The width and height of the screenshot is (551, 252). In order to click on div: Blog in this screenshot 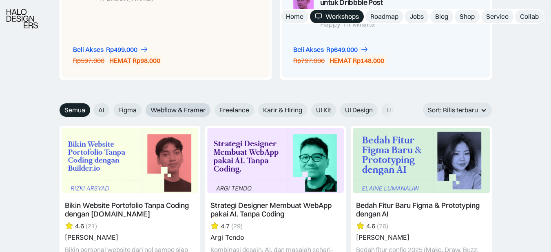, I will do `click(442, 16)`.